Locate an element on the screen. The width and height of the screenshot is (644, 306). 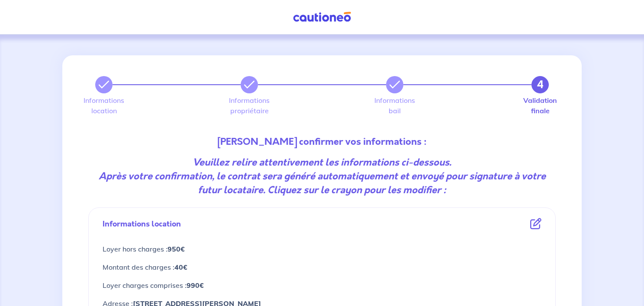
strong: 40€ is located at coordinates (181, 267).